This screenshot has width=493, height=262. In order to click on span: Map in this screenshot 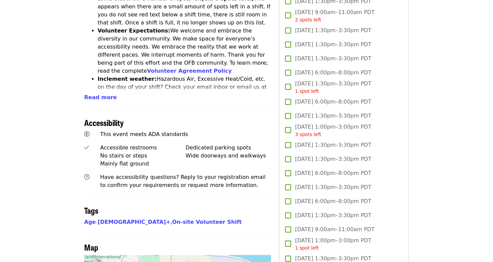, I will do `click(91, 247)`.